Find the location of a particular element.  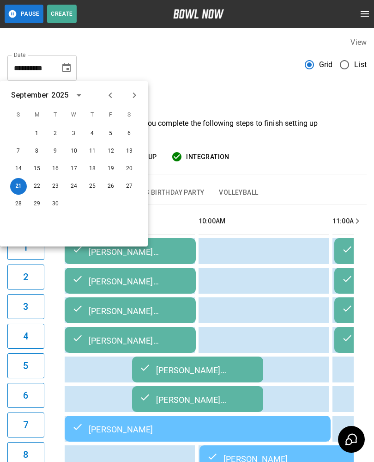

button: Sep 17, 2025 is located at coordinates (74, 169).